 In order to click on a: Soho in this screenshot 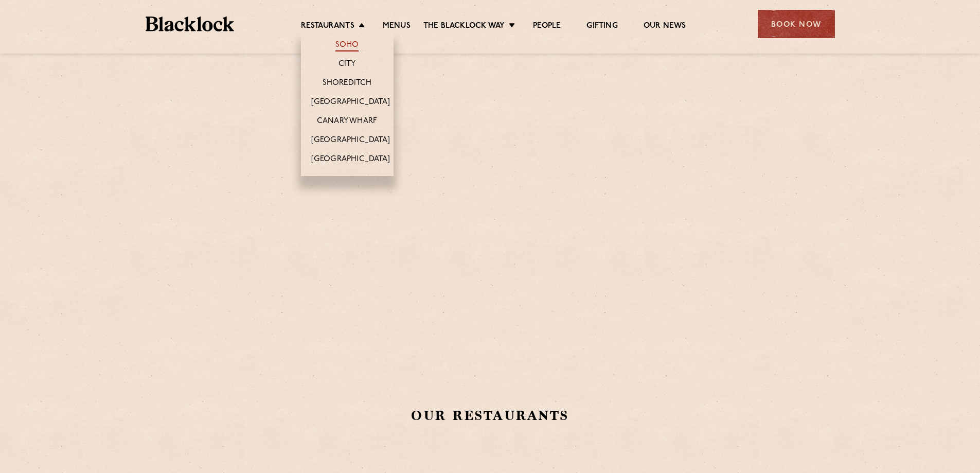, I will do `click(347, 46)`.